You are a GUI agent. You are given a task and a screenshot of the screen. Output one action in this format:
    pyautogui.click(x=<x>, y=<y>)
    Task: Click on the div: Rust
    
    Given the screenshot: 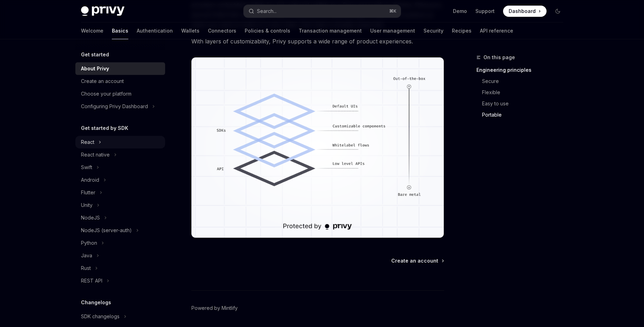 What is the action you would take?
    pyautogui.click(x=85, y=268)
    